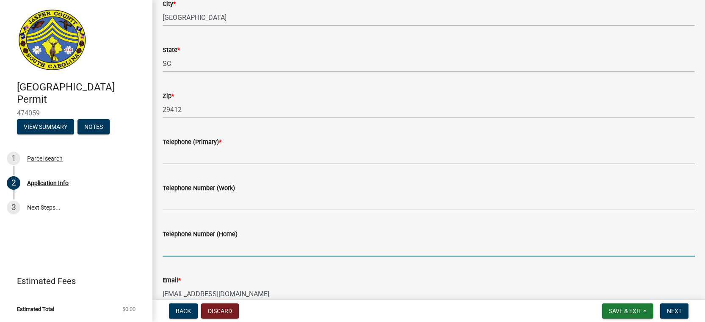 The width and height of the screenshot is (705, 322). Describe the element at coordinates (94, 127) in the screenshot. I see `wm-modal-confirm: Notes` at that location.